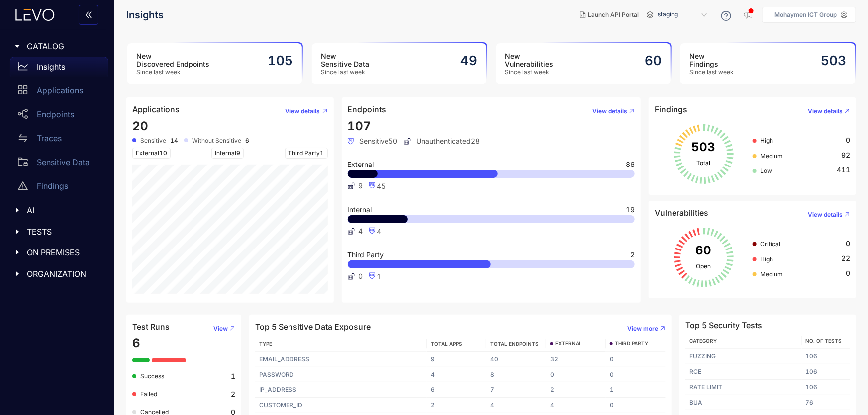  What do you see at coordinates (150, 327) in the screenshot?
I see `h4: Test Runs` at bounding box center [150, 327].